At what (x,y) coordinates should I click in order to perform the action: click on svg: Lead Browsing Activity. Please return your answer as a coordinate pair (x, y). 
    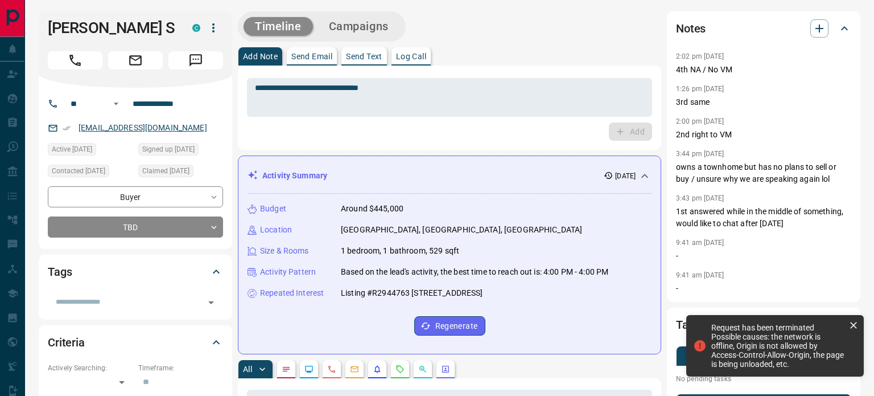
    Looking at the image, I should click on (309, 369).